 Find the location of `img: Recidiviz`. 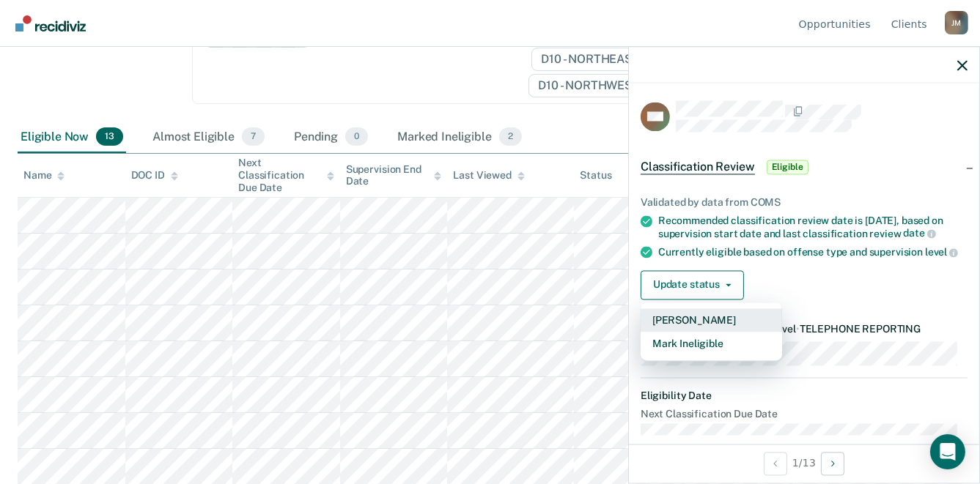

img: Recidiviz is located at coordinates (51, 23).